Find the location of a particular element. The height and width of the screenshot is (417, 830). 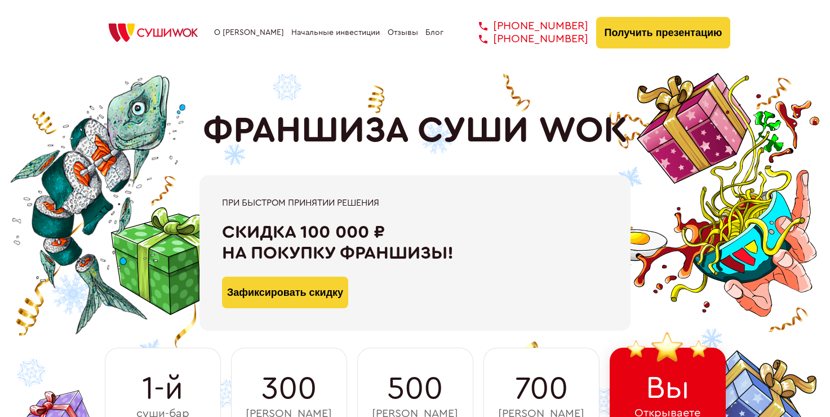

span: Вы is located at coordinates (668, 388).